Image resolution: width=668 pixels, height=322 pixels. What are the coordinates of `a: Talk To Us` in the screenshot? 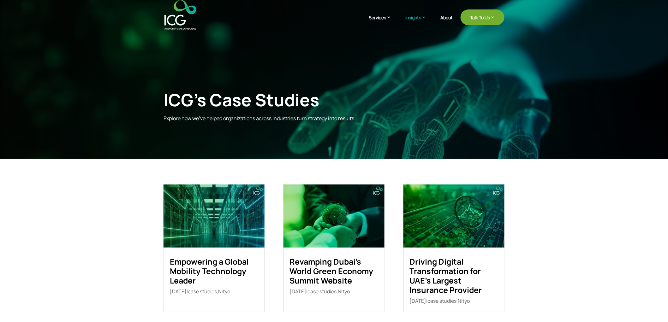 It's located at (482, 17).